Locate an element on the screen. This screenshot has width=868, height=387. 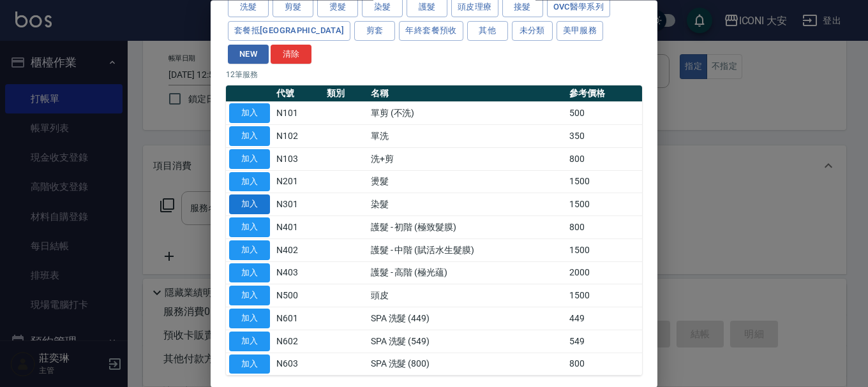
button: NEW is located at coordinates (248, 54).